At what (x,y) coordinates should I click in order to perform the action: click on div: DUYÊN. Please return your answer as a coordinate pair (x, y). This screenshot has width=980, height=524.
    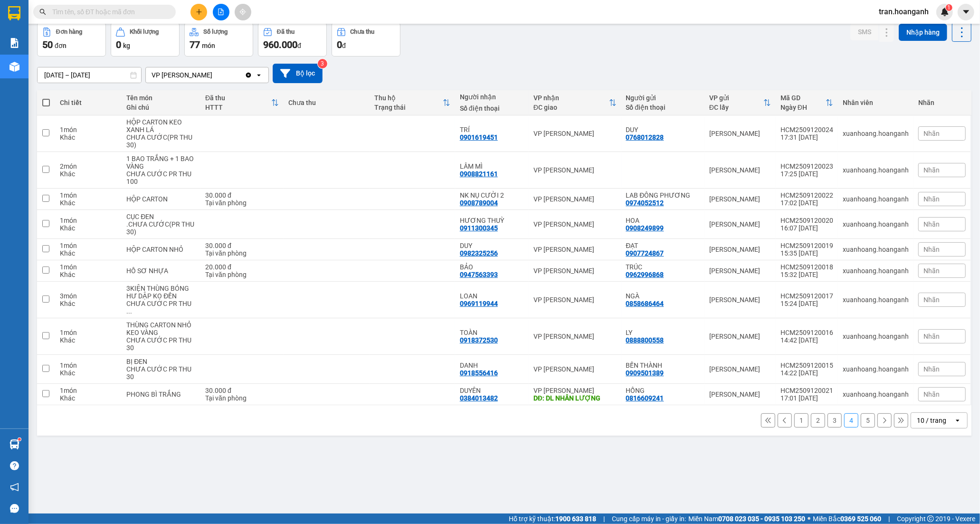
    Looking at the image, I should click on (491, 391).